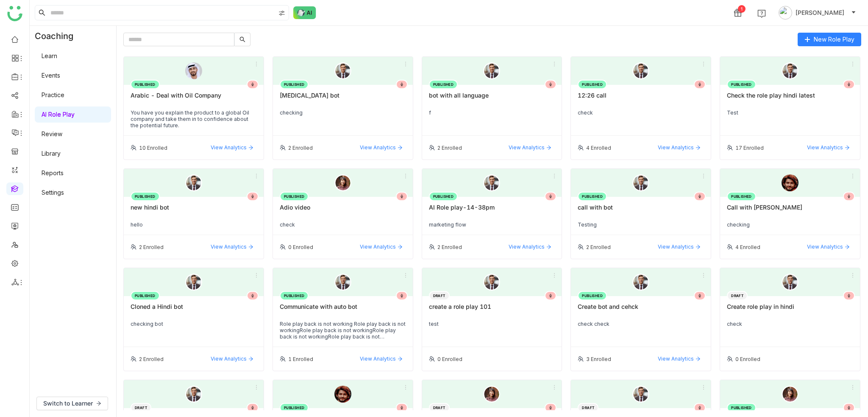 Image resolution: width=868 pixels, height=417 pixels. Describe the element at coordinates (52, 172) in the screenshot. I see `a: Reports` at that location.